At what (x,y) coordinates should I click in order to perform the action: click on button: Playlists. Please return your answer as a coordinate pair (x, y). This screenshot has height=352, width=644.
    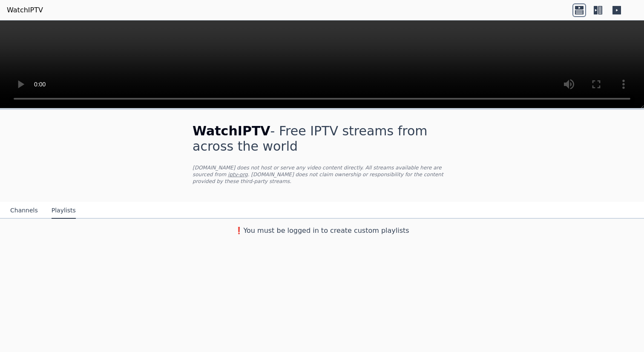
    Looking at the image, I should click on (64, 210).